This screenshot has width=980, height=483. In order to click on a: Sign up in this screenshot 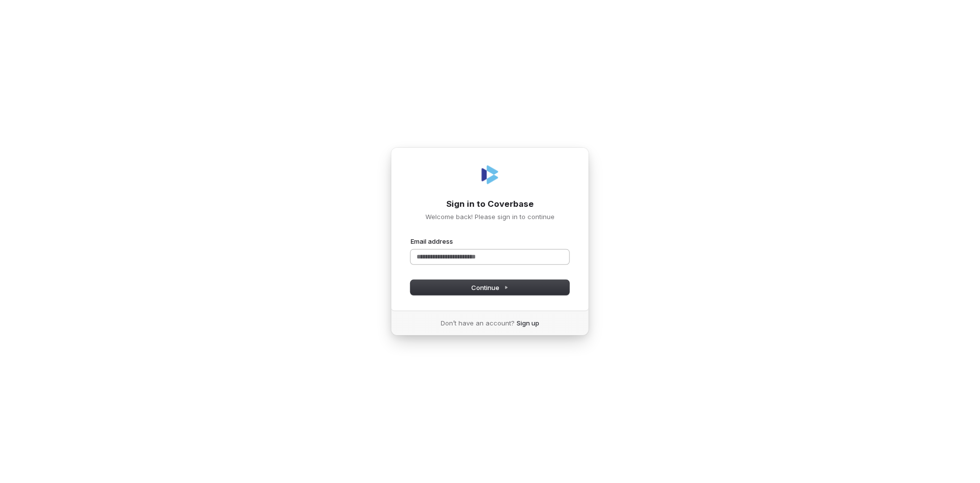, I will do `click(528, 323)`.